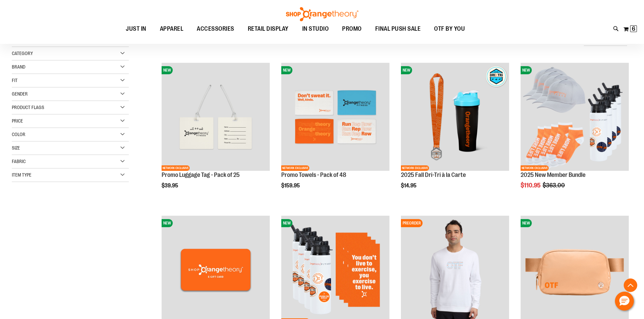 This screenshot has height=319, width=644. I want to click on a: Promo Towels - Pack of 48, so click(313, 175).